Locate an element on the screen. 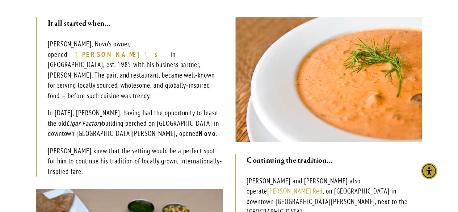  em: Cigar Factory is located at coordinates (84, 123).